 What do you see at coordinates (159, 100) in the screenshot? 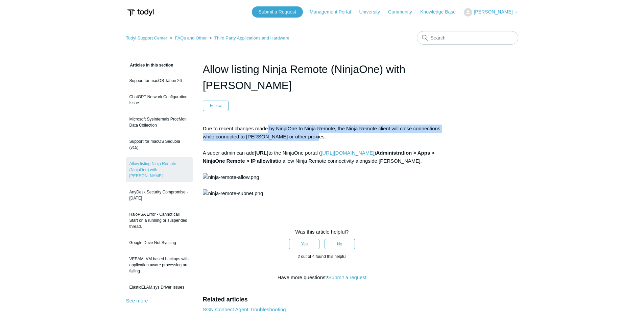
I see `a: ChatGPT Network Configuration Issue` at bounding box center [159, 100].